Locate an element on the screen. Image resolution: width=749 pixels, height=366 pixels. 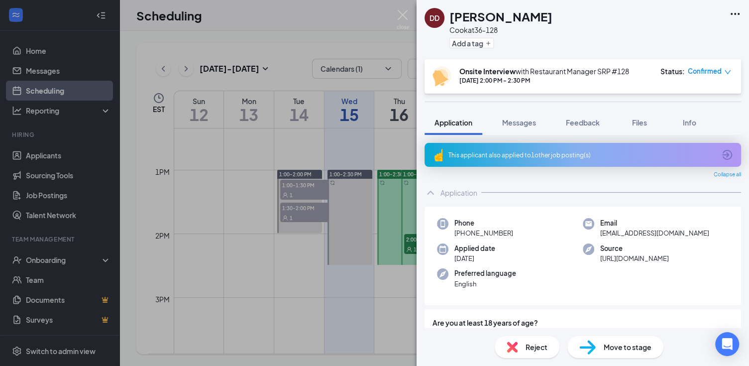
span: Source is located at coordinates (635, 248).